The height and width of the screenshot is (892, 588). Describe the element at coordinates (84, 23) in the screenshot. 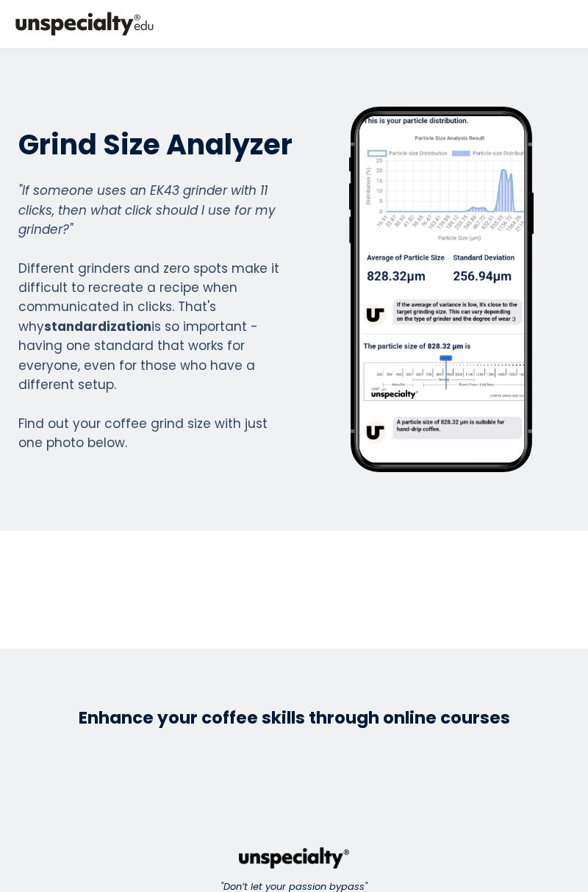

I see `img: bc390a18feecddb333977e298b3a00a1.png` at that location.